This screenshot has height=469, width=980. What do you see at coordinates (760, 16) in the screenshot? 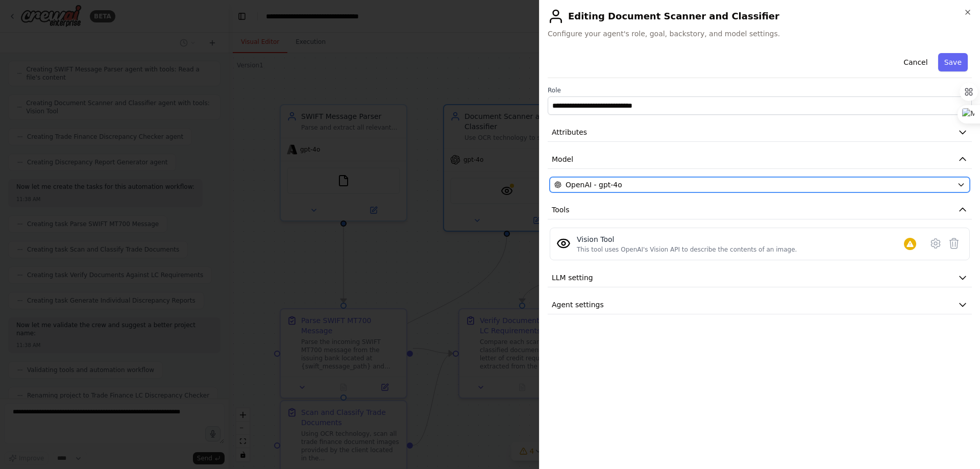
I see `h2: Editing Document Scanner and Classifier` at bounding box center [760, 16].